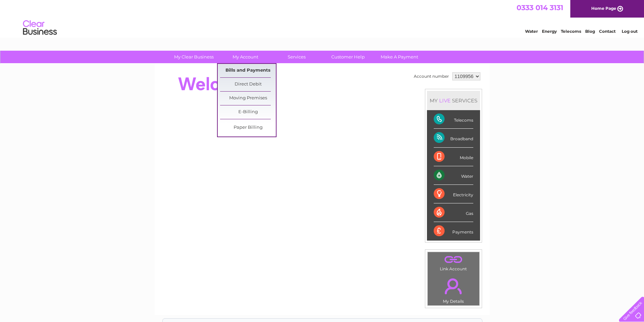  Describe the element at coordinates (571, 31) in the screenshot. I see `a: Telecoms` at that location.